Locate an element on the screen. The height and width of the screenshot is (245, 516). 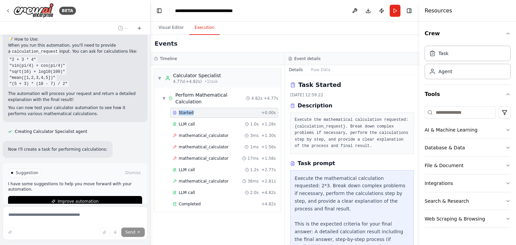
h2: Task Started is located at coordinates (320, 85).